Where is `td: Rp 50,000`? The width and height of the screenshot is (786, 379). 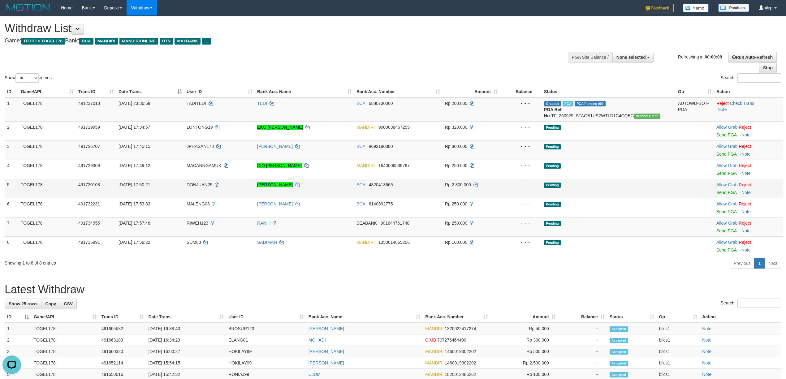
td: Rp 50,000 is located at coordinates (525, 329).